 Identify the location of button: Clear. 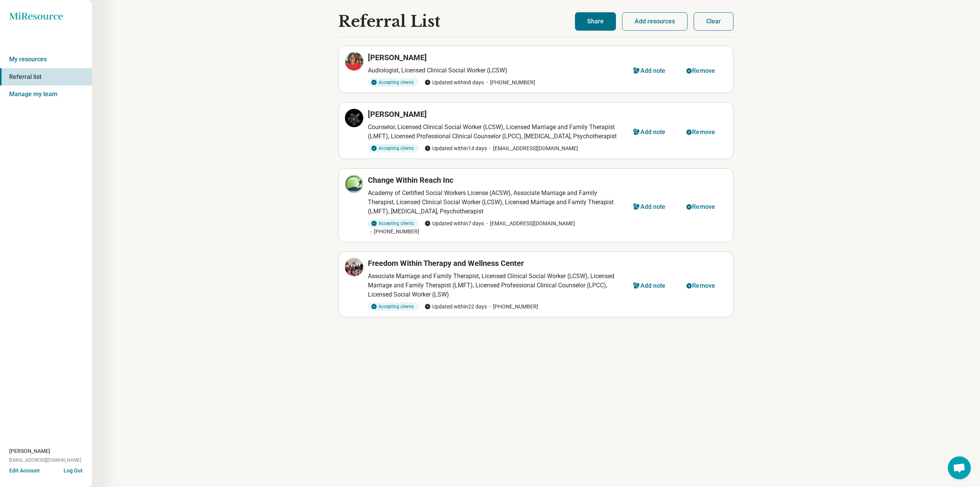
(714, 22).